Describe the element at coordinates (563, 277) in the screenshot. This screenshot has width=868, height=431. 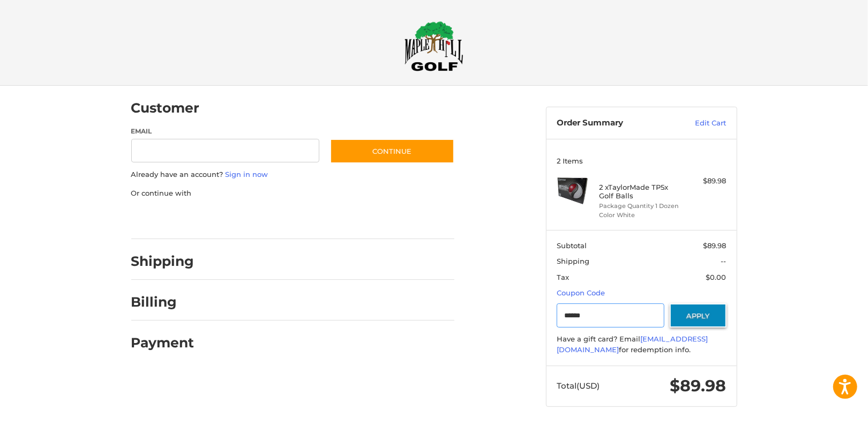
I see `span: Tax` at that location.